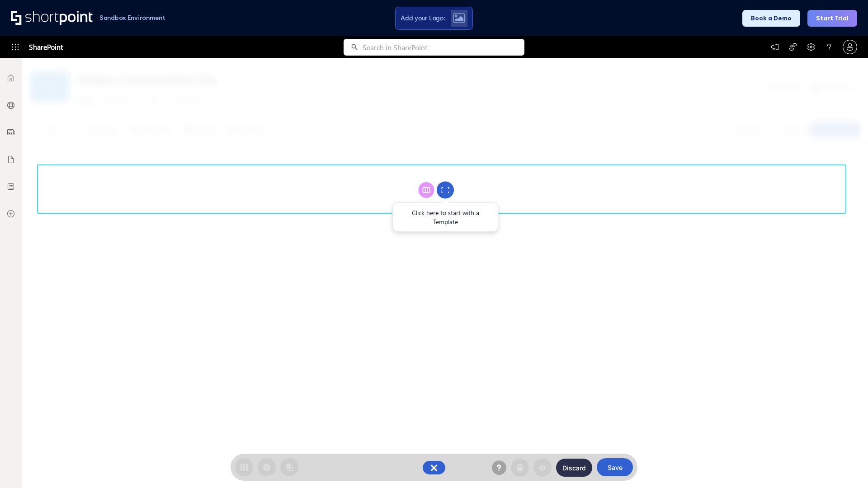 The width and height of the screenshot is (868, 488). What do you see at coordinates (845, 466) in the screenshot?
I see `div: Chat Widget` at bounding box center [845, 466].